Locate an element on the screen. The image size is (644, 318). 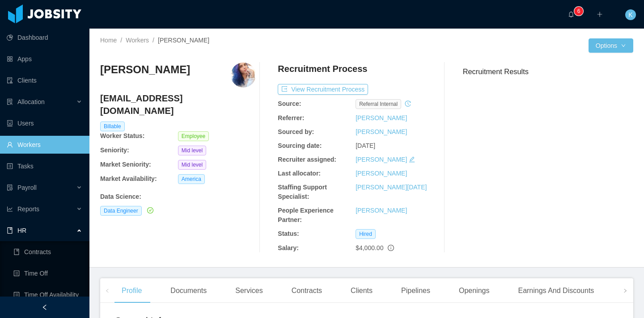
span: K is located at coordinates (630, 15).